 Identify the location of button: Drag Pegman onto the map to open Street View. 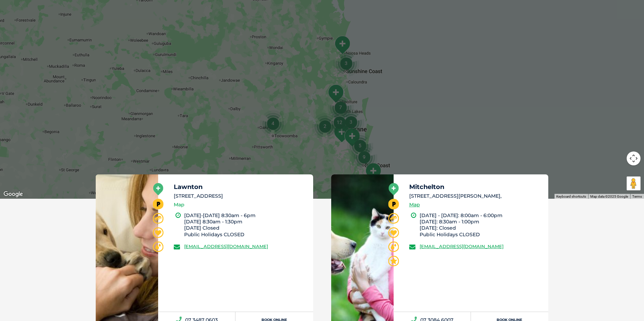
(633, 184).